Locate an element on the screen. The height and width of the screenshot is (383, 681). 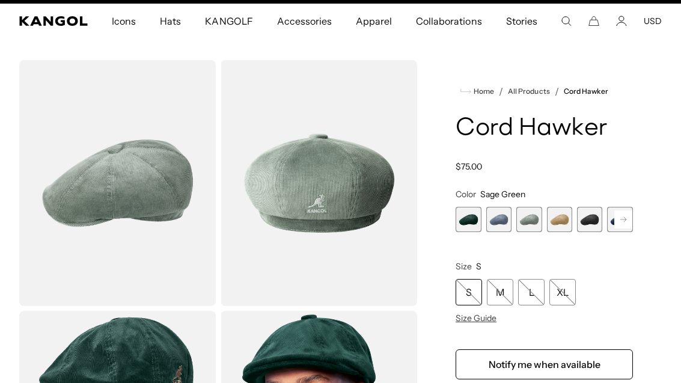
a: Account is located at coordinates (622, 21).